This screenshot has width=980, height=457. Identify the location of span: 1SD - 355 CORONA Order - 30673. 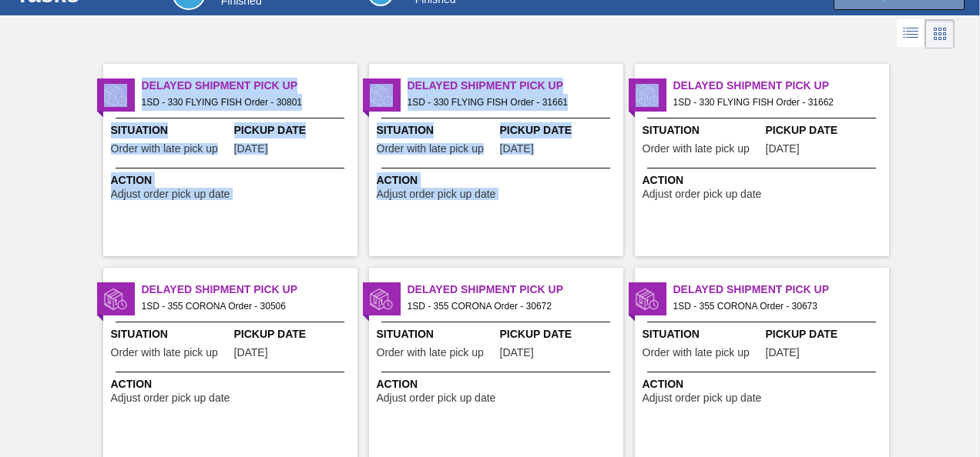
(775, 307).